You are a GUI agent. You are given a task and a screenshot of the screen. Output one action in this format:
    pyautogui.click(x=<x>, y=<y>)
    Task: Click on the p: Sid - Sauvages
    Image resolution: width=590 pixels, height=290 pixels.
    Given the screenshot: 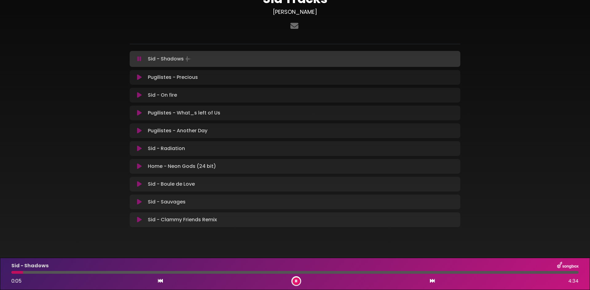 What is the action you would take?
    pyautogui.click(x=166, y=202)
    